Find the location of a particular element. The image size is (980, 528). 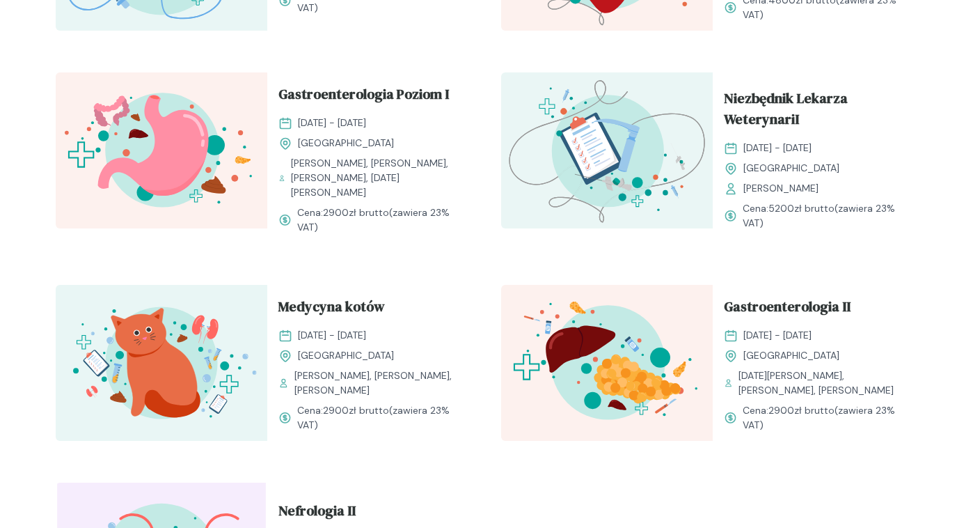

img: ZxkxEIF3NbkBX8eR_GastroII_T.svg is located at coordinates (607, 363).